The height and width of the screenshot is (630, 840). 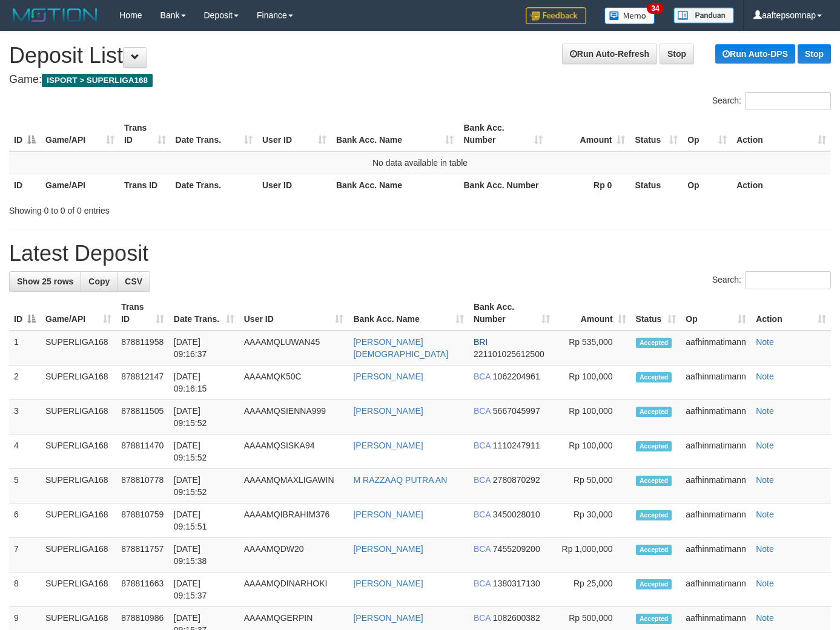 I want to click on a: Stop, so click(x=677, y=54).